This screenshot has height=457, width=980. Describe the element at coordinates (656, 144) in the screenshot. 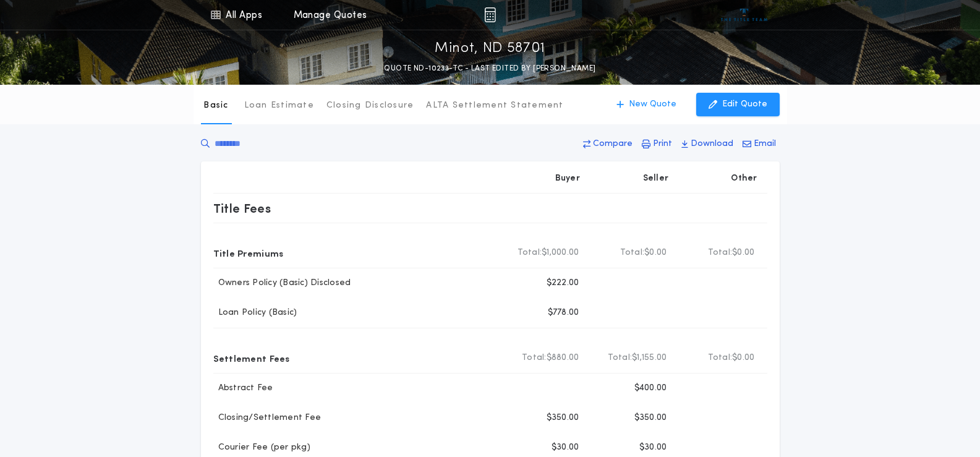

I see `button: Print` at that location.